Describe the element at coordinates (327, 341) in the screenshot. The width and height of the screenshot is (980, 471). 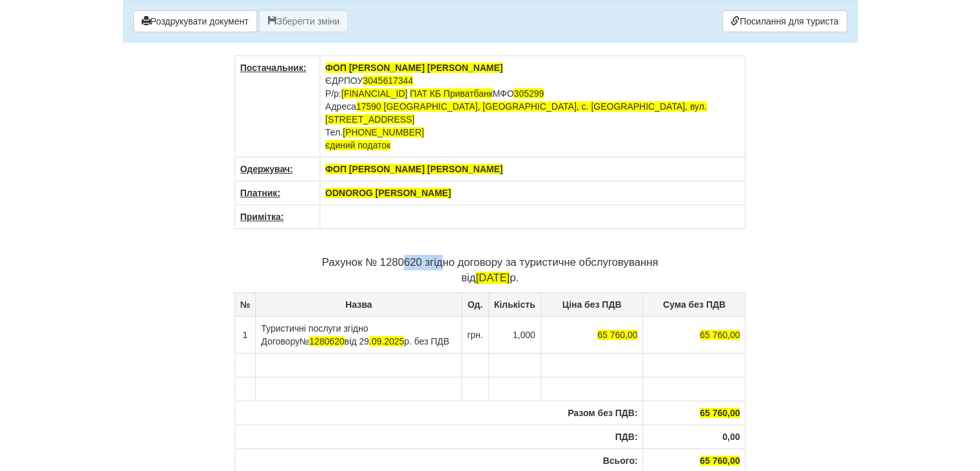
I see `span: 1280620` at that location.